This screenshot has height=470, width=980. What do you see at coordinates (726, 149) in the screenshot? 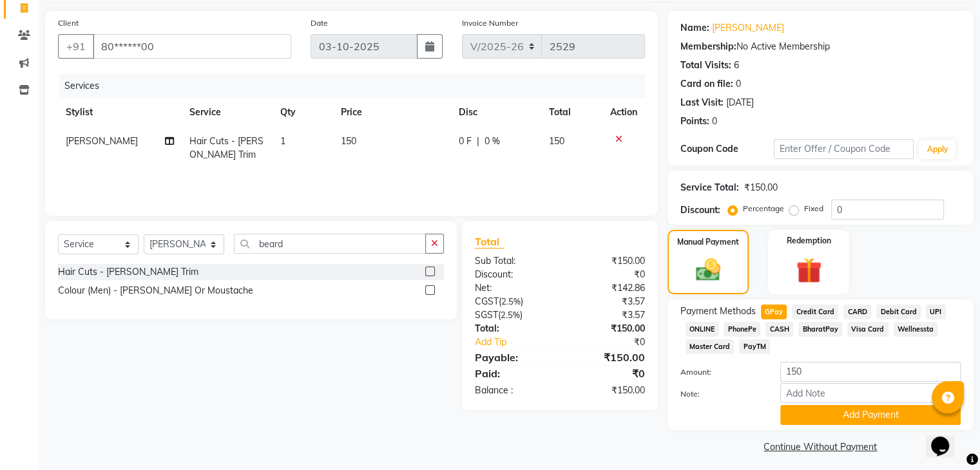
I see `div: Coupon Code` at bounding box center [726, 149].